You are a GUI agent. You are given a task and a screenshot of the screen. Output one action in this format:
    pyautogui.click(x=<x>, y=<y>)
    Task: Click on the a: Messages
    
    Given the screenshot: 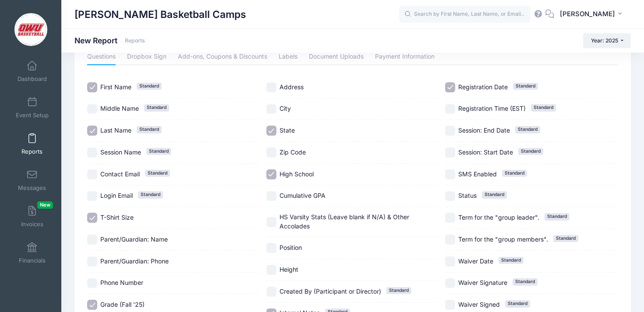 What is the action you would take?
    pyautogui.click(x=32, y=181)
    